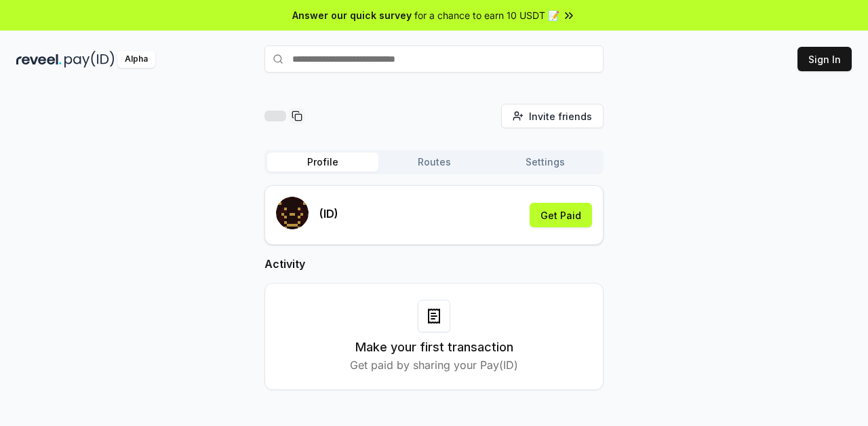 The height and width of the screenshot is (426, 868). Describe the element at coordinates (434, 347) in the screenshot. I see `h3: Make your first transaction` at that location.